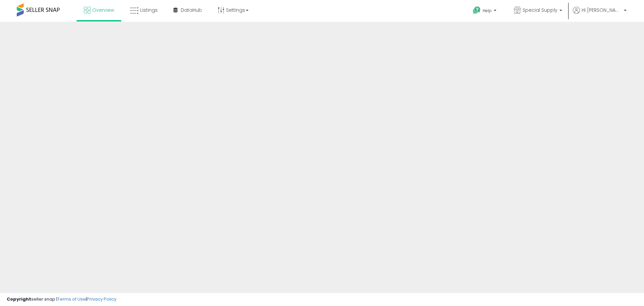 The height and width of the screenshot is (306, 644). I want to click on a: Help, so click(485, 11).